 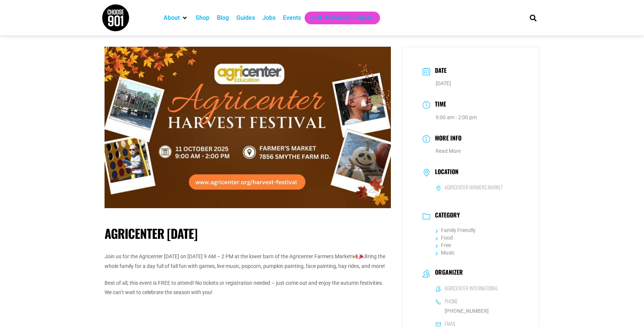 What do you see at coordinates (223, 18) in the screenshot?
I see `a: Blog` at bounding box center [223, 18].